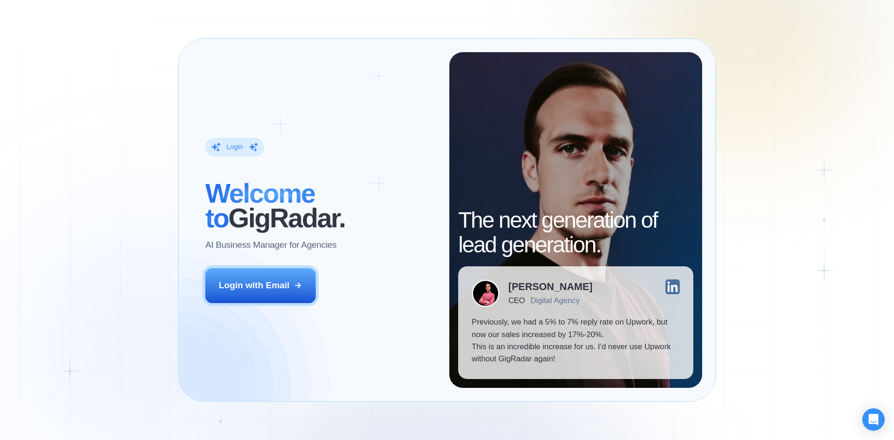 The width and height of the screenshot is (894, 440). I want to click on div: Open Intercom Messenger, so click(874, 420).